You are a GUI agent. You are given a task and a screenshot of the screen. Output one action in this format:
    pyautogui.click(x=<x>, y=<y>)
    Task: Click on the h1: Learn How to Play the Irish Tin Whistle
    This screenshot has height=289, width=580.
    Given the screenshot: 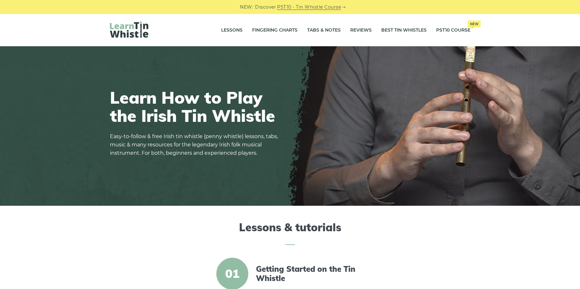 What is the action you would take?
    pyautogui.click(x=196, y=107)
    